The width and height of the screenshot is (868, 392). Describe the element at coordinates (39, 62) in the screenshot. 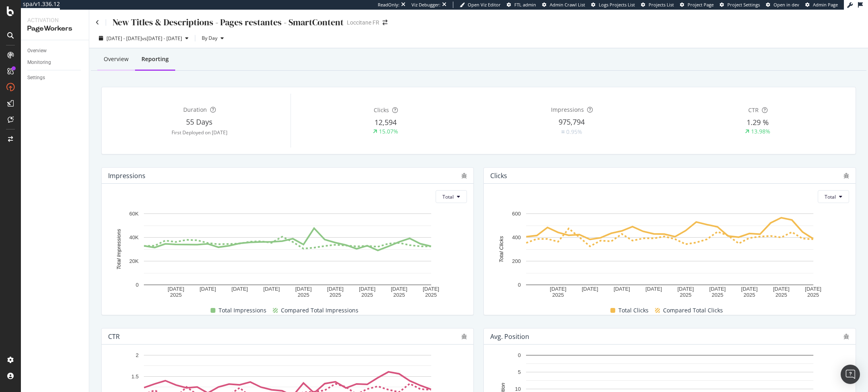

I see `div: Monitoring` at that location.